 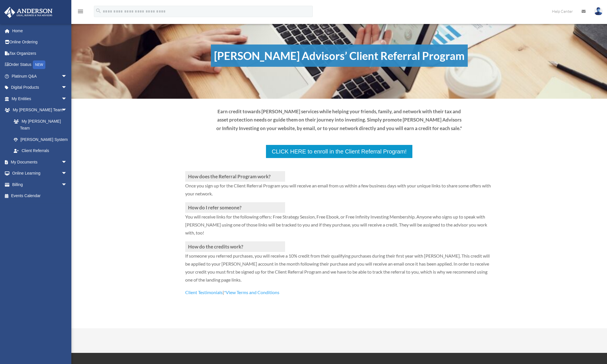 What do you see at coordinates (235, 247) in the screenshot?
I see `h3: How do the credits work?` at bounding box center [235, 247].